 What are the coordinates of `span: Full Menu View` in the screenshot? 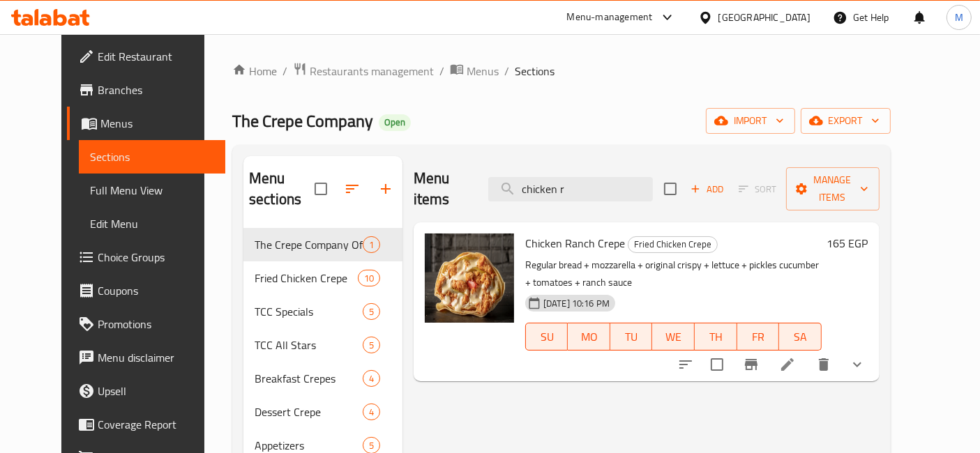 It's located at (152, 190).